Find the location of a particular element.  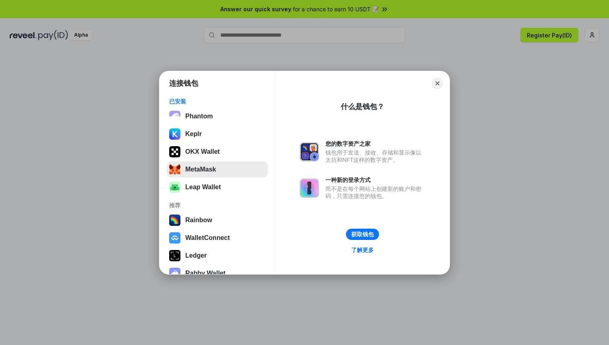

div: 您的数字资产之家 is located at coordinates (375, 144).